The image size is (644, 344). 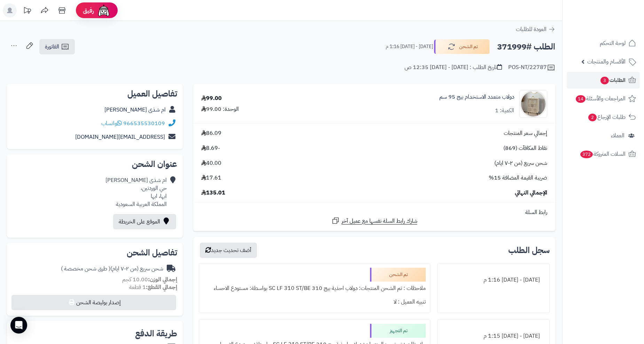 What do you see at coordinates (153, 287) in the screenshot?
I see `small: 1 قطعة` at bounding box center [153, 287].